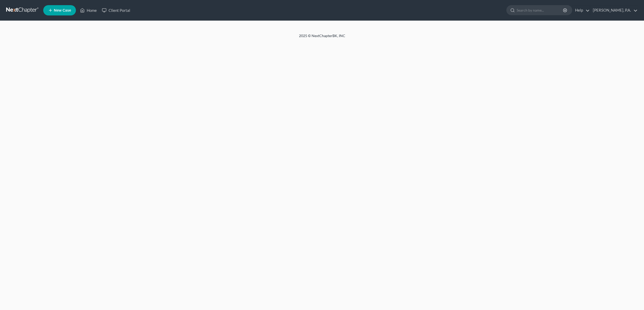 This screenshot has width=644, height=310. I want to click on span: New Case, so click(62, 10).